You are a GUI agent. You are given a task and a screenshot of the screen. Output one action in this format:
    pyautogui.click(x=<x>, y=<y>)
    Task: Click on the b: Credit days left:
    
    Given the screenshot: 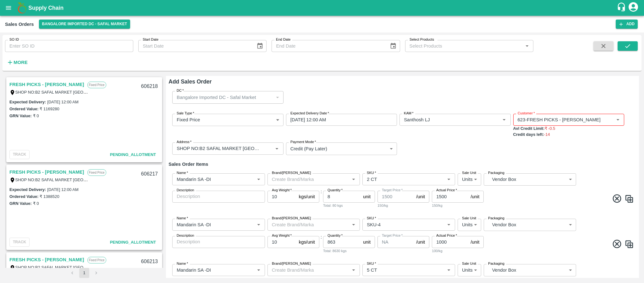 What is the action you would take?
    pyautogui.click(x=529, y=134)
    